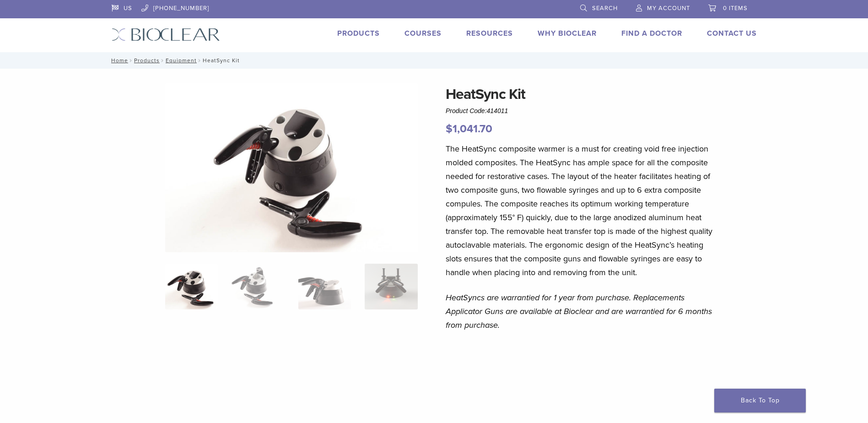 This screenshot has width=868, height=423. What do you see at coordinates (477, 111) in the screenshot?
I see `span: Product Code:` at bounding box center [477, 111].